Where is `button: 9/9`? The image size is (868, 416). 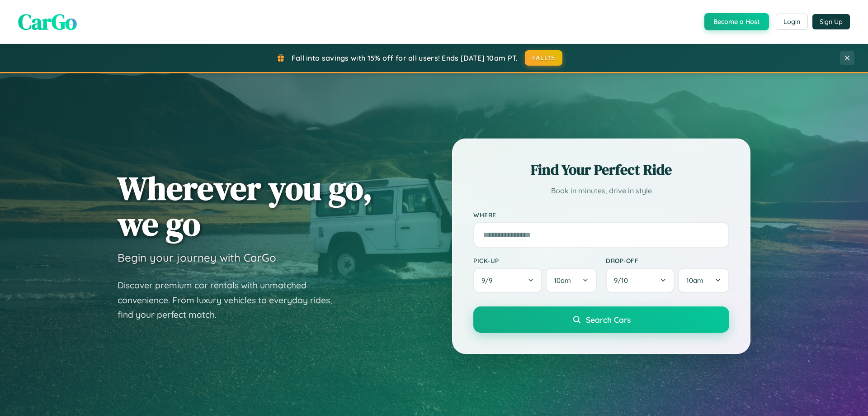
button: 9/9 is located at coordinates (508, 280).